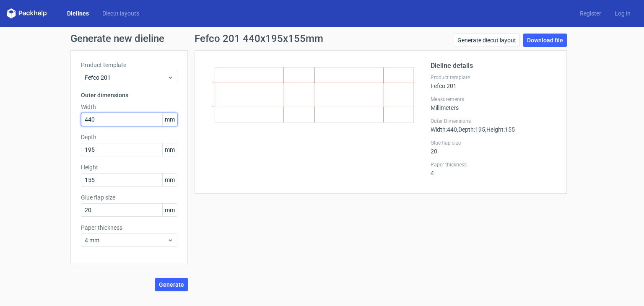 The image size is (644, 306). Describe the element at coordinates (259, 39) in the screenshot. I see `h1: Fefco 201 440x195x155mm` at that location.